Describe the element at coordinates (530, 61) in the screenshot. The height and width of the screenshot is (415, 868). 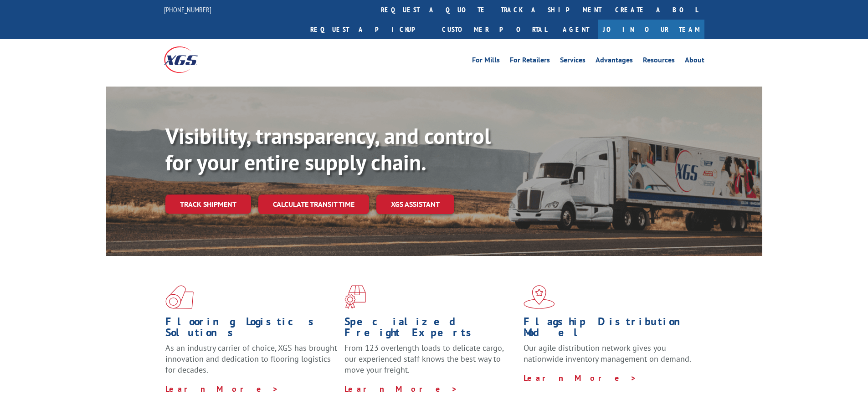
I see `a: For Retailers` at that location.